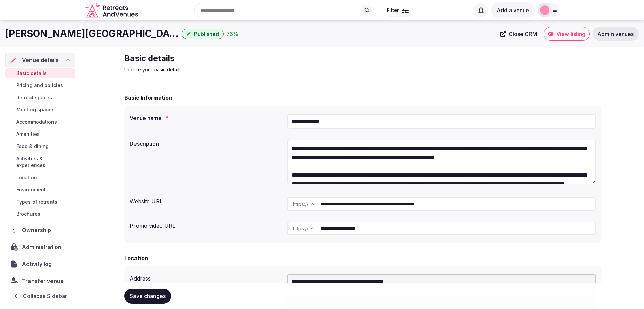 The width and height of the screenshot is (644, 309). I want to click on img: jen-7867, so click(545, 10).